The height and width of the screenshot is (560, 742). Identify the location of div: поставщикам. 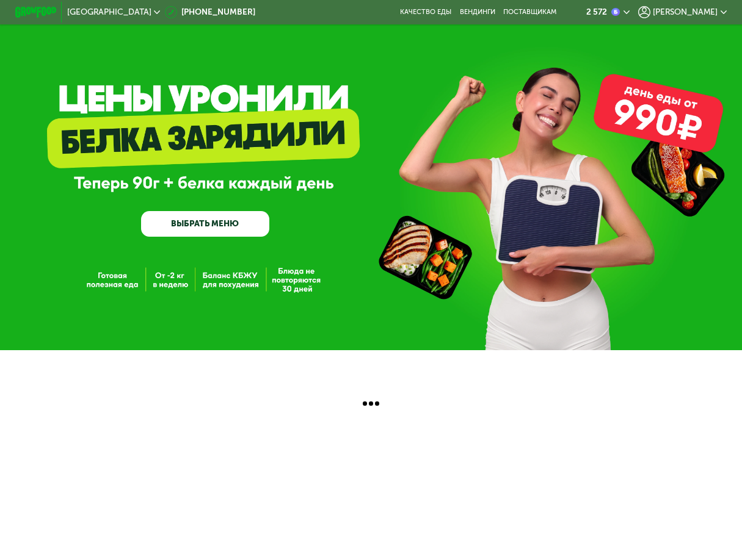
(530, 12).